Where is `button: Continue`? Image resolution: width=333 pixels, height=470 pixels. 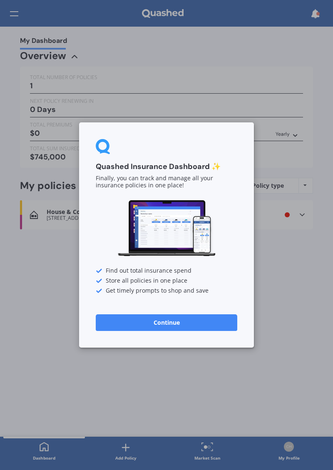 button: Continue is located at coordinates (167, 323).